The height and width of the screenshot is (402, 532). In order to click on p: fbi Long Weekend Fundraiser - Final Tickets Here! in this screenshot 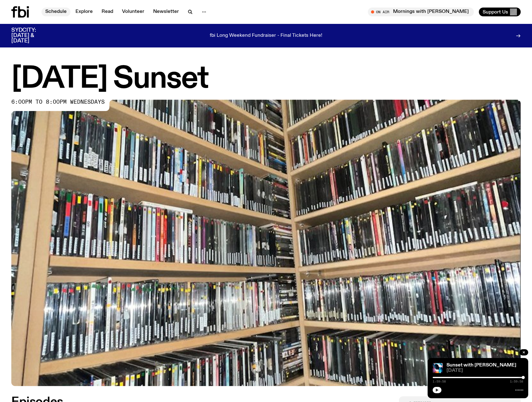, I will do `click(266, 36)`.